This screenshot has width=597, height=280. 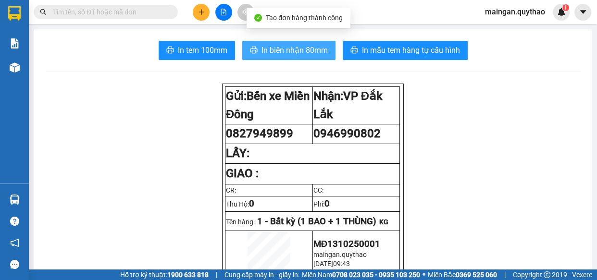 What do you see at coordinates (361, 275) in the screenshot?
I see `span: Miền Nam` at bounding box center [361, 275].